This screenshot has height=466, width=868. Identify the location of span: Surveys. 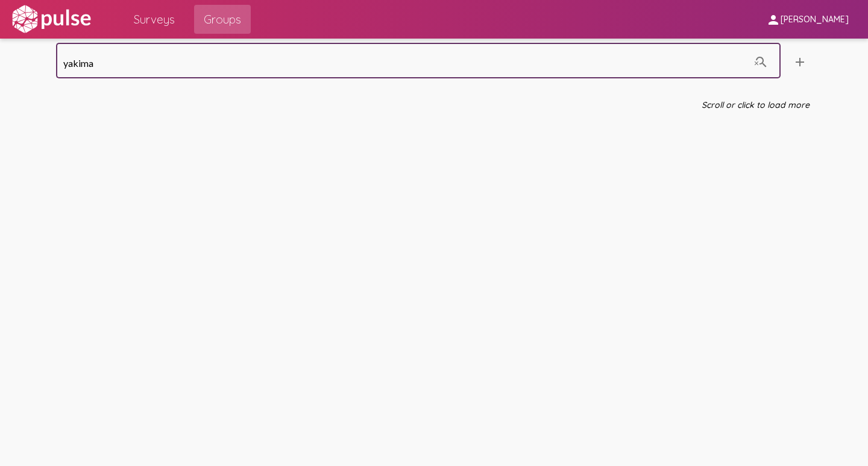
(155, 19).